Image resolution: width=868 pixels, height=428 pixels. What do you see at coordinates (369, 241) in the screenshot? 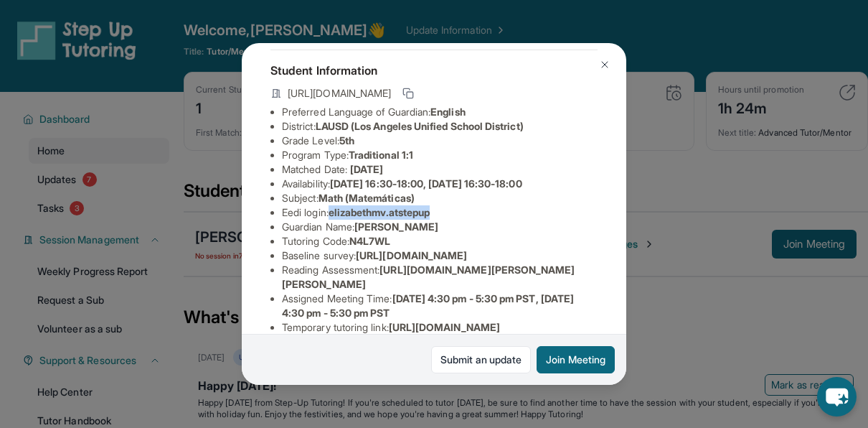
I see `span: N4L7WL` at bounding box center [369, 241].